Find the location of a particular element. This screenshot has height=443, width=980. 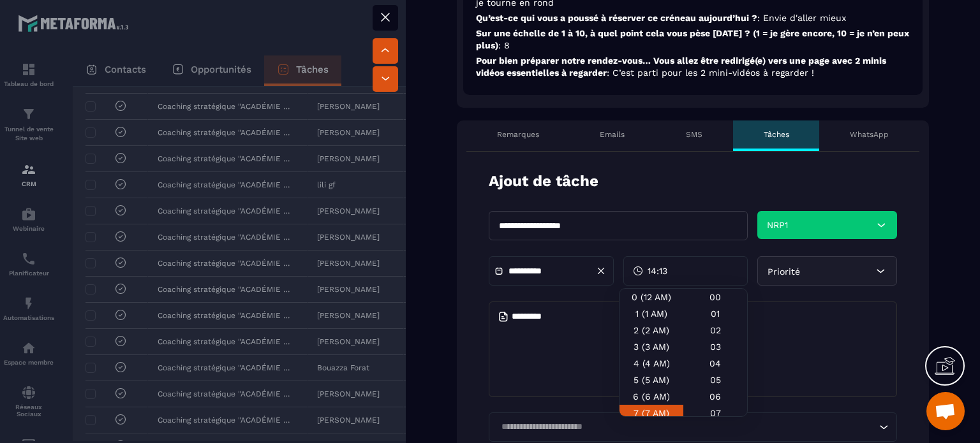

span: : C’est parti pour les 2 mini-vidéos à regarder ! is located at coordinates (710, 73).